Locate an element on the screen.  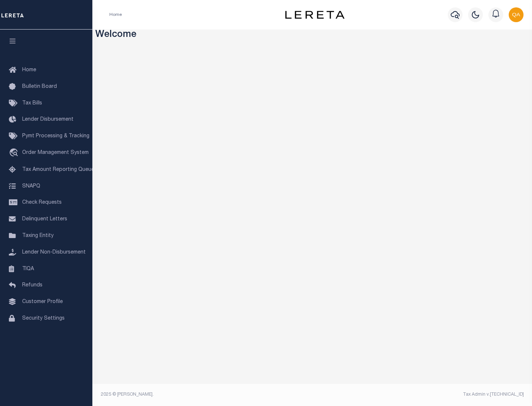
img: svg+xml;base64,PHN2ZyB4bWxucz0iaHR0cDovL3d3dy53My5vcmcvMjAwMC9zdmciIHBvaW50ZXItZXZlbnRzPSJub25lIi... is located at coordinates (516, 15).